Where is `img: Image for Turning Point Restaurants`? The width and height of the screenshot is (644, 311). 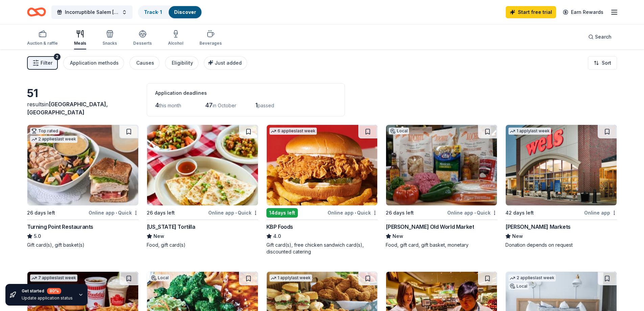
img: Image for Turning Point Restaurants is located at coordinates (83, 165).